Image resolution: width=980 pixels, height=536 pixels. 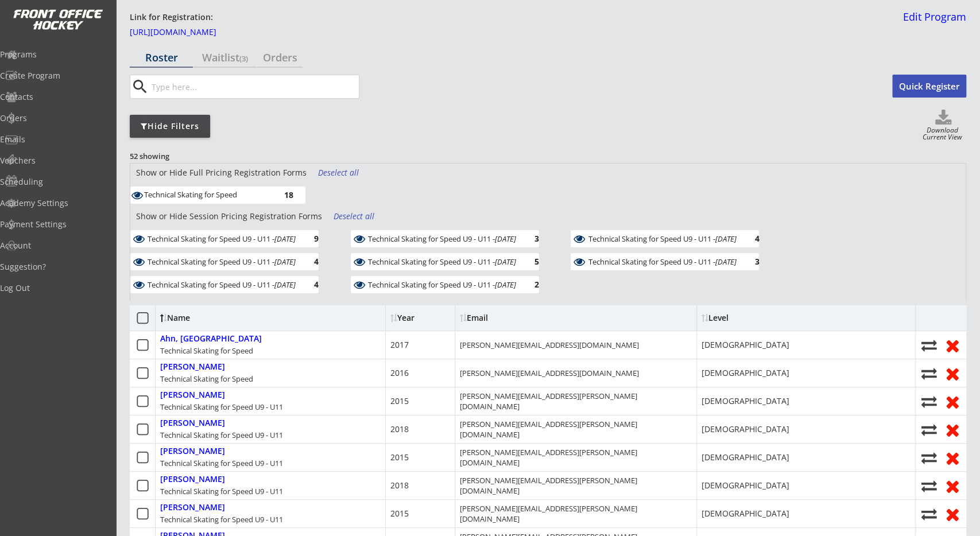 What do you see at coordinates (58, 20) in the screenshot?
I see `img: FOH%20White%20Logo%20Transparent.png` at bounding box center [58, 20].